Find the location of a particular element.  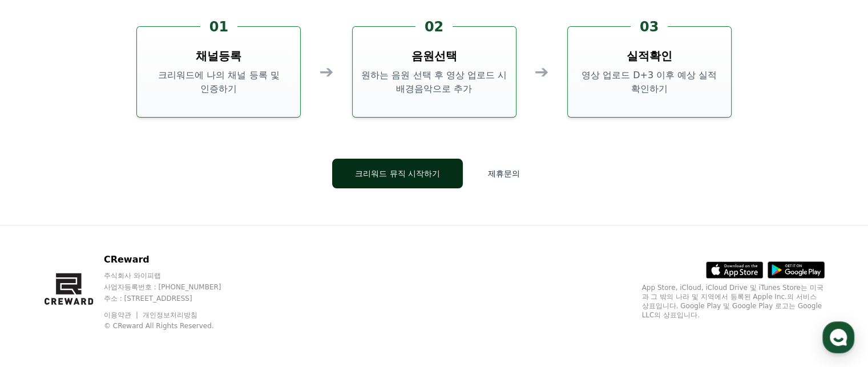

span: 홈 is located at coordinates (39, 293).